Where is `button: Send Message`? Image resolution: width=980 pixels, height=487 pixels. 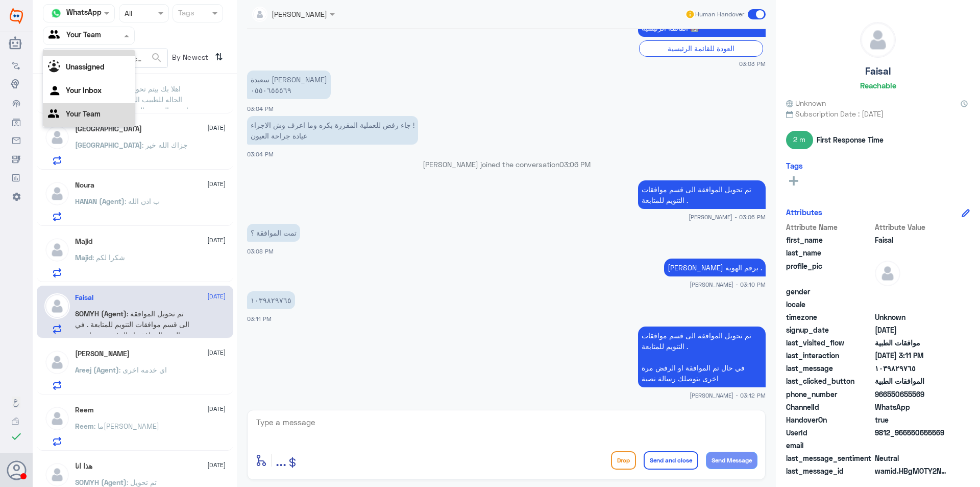
button: Send Message is located at coordinates (731, 460).